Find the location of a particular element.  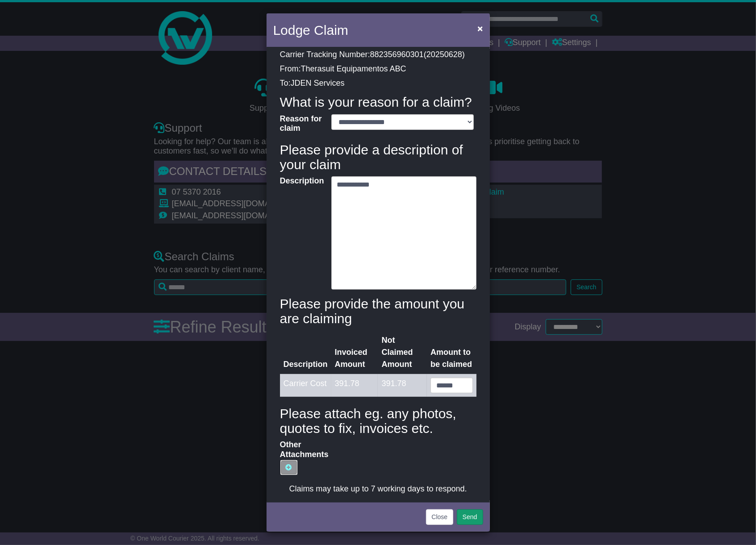

h4: What is your reason for a claim? is located at coordinates (378, 102).